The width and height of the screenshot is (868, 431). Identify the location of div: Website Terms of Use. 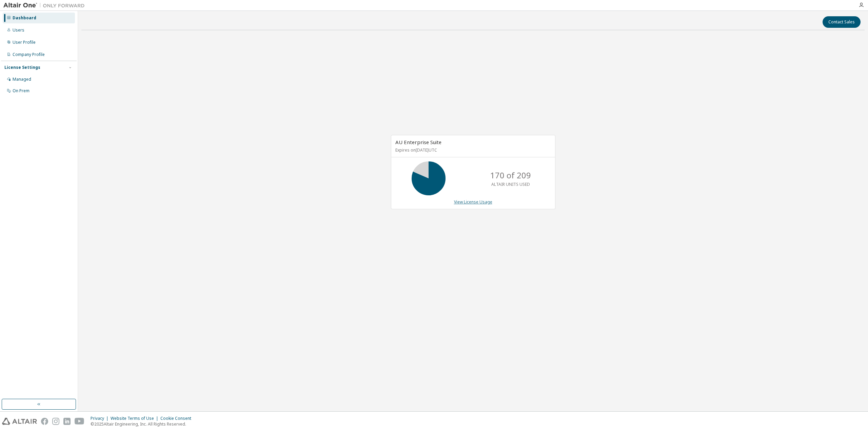
(135, 419).